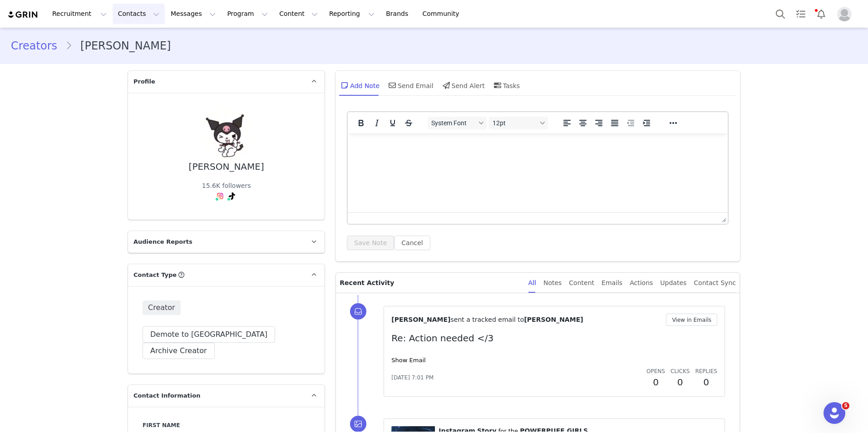  What do you see at coordinates (226, 135) in the screenshot?
I see `img: f65cc65d-603d-4d5c-a1c7-972a99f93d7d.jpg` at bounding box center [226, 135].